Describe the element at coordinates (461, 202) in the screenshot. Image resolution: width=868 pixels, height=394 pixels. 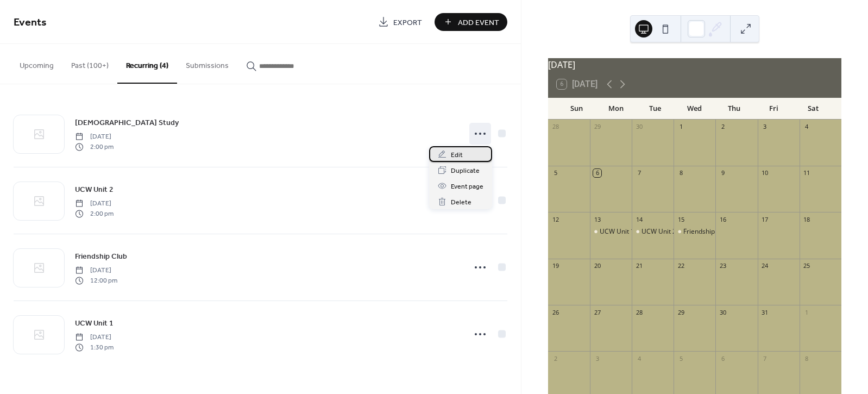
I see `span: Delete` at that location.